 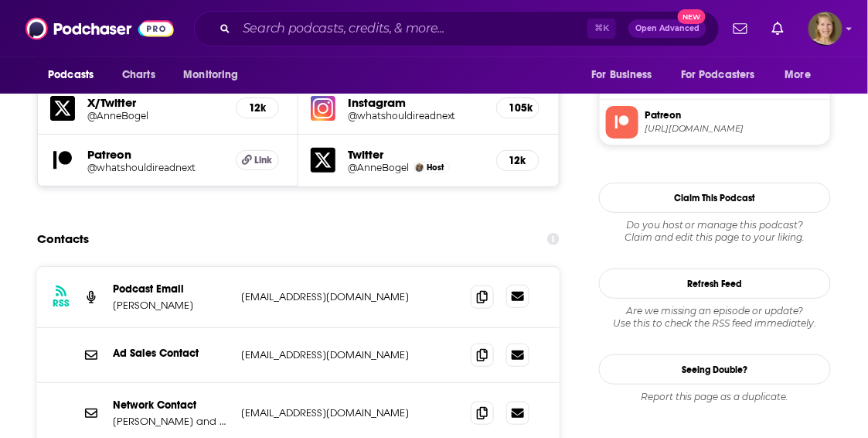 I want to click on h5: Instagram, so click(x=416, y=102).